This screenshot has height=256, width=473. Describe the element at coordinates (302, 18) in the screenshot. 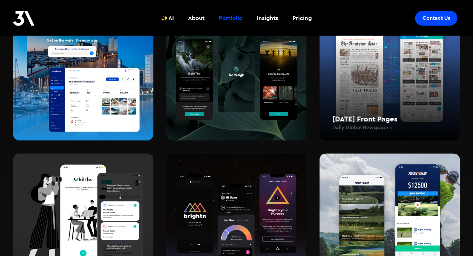

I see `a: Pricing` at that location.